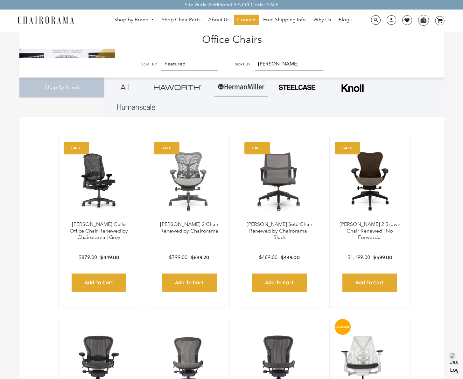  I want to click on a: Blogs, so click(345, 20).